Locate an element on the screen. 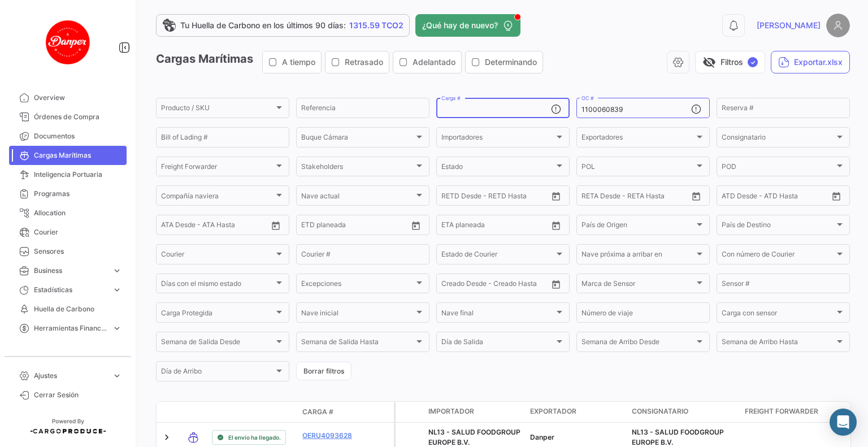 The image size is (868, 447). span: Sensores is located at coordinates (78, 252).